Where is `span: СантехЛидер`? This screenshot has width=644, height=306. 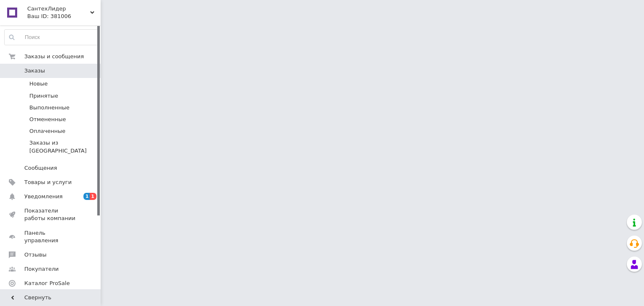 span: СантехЛидер is located at coordinates (59, 9).